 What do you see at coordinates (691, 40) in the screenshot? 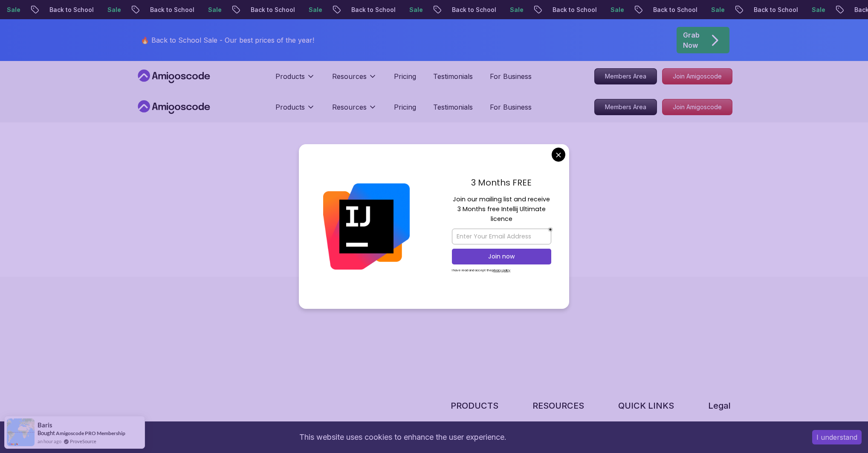
I see `p: Grab Now` at bounding box center [691, 40].